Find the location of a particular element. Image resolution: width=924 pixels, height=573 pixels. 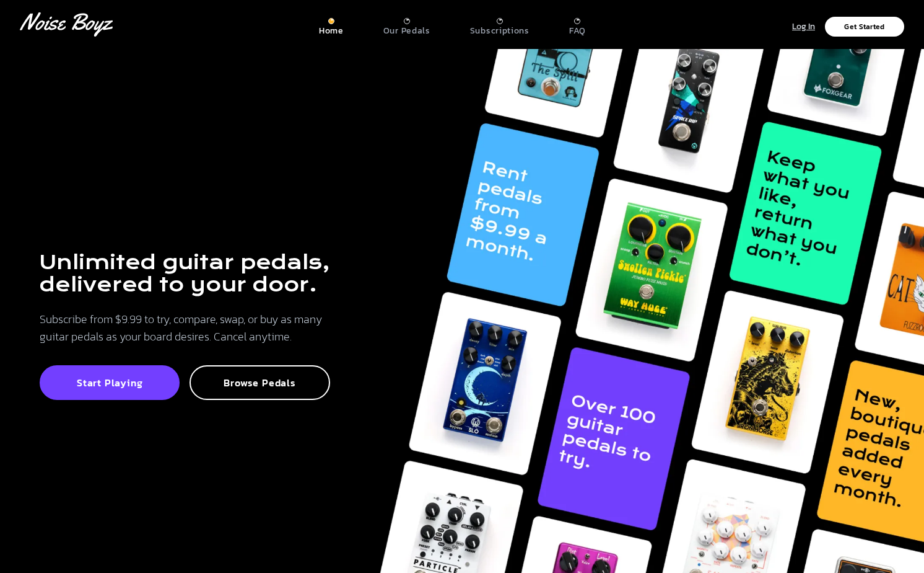

a: Our Pedals is located at coordinates (407, 25).